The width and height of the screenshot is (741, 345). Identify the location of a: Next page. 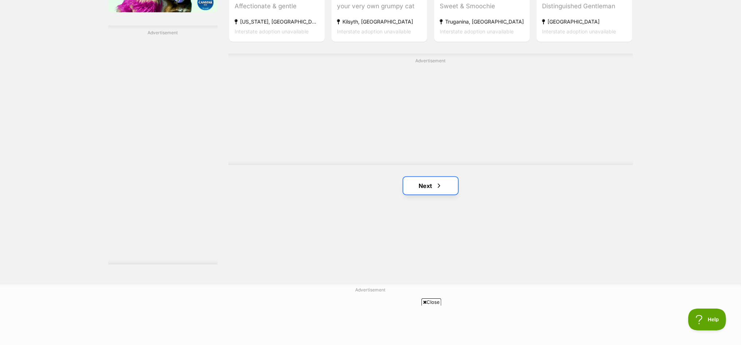
(431, 186).